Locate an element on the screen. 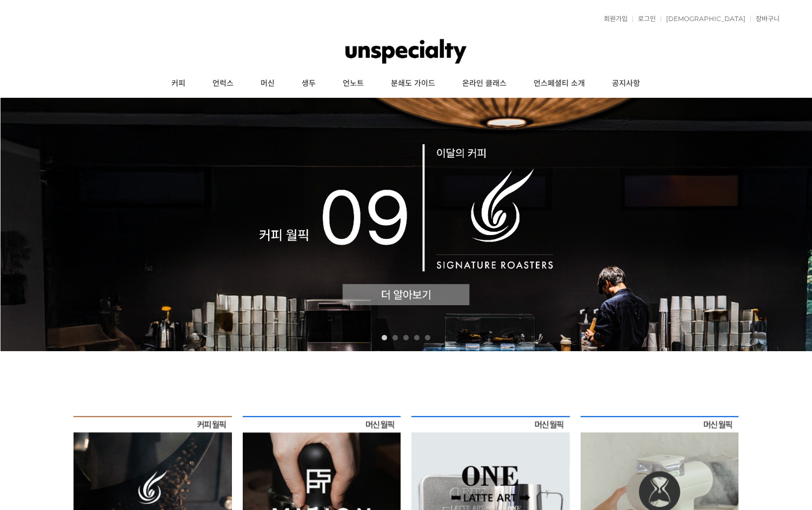 This screenshot has height=510, width=812. a: 장바구니 is located at coordinates (765, 19).